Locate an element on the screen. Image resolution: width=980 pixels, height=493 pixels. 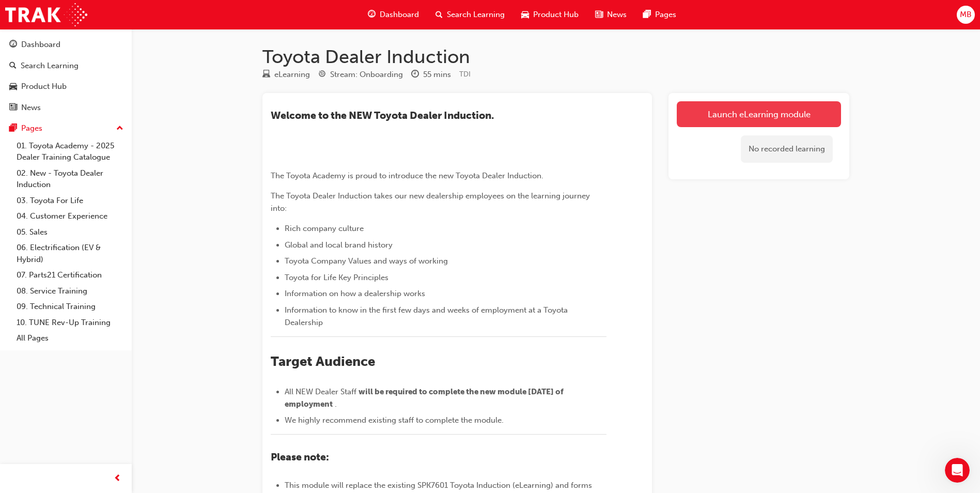
span: Toyota Company Values and ways of working is located at coordinates (367, 261).